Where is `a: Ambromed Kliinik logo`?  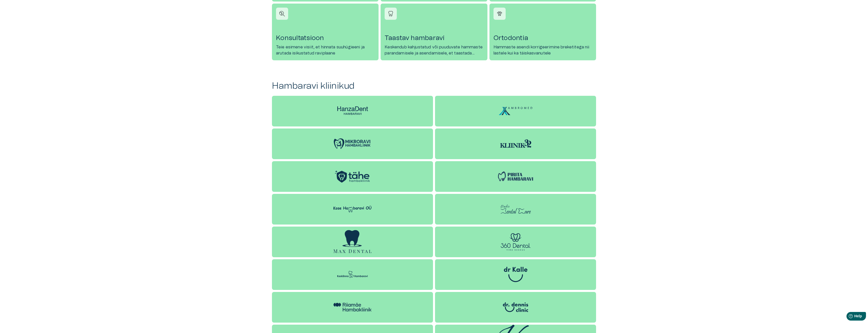
a: Ambromed Kliinik logo is located at coordinates (515, 111).